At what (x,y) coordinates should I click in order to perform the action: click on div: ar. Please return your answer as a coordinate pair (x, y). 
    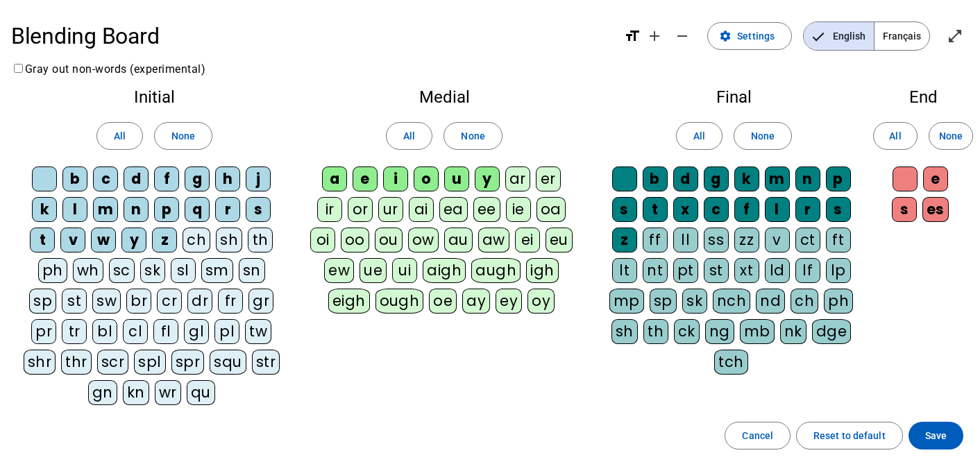
    Looking at the image, I should click on (518, 179).